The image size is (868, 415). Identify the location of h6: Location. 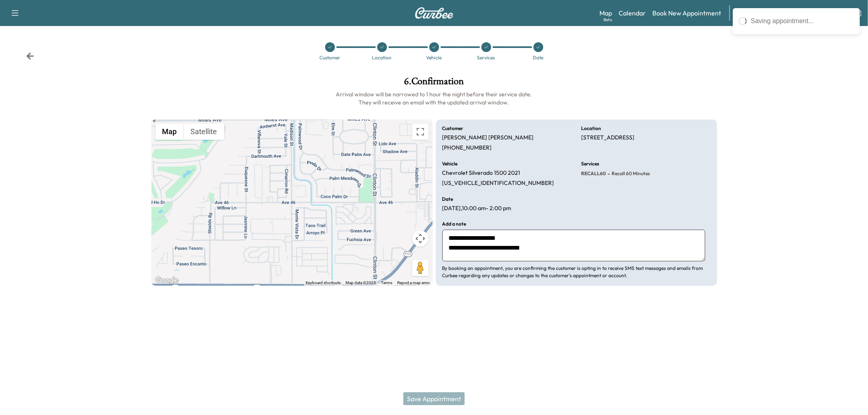
(591, 128).